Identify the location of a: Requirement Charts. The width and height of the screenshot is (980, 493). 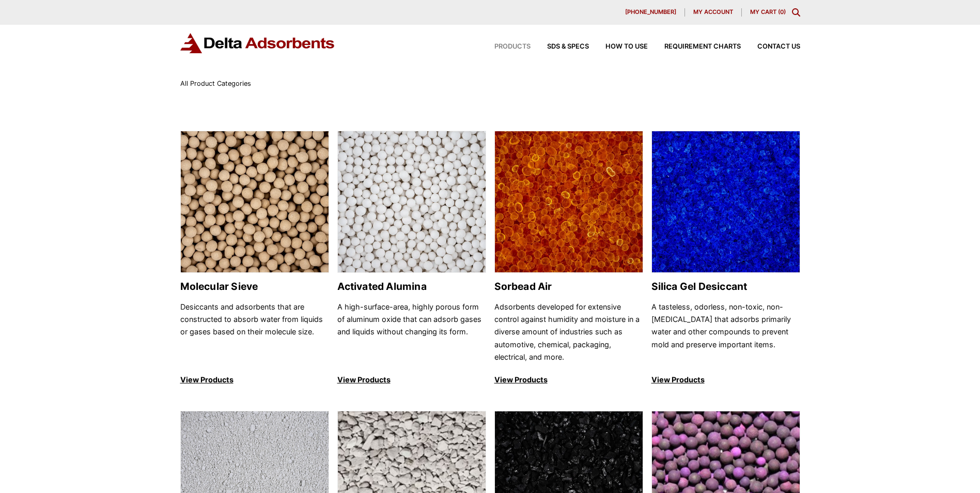
(695, 47).